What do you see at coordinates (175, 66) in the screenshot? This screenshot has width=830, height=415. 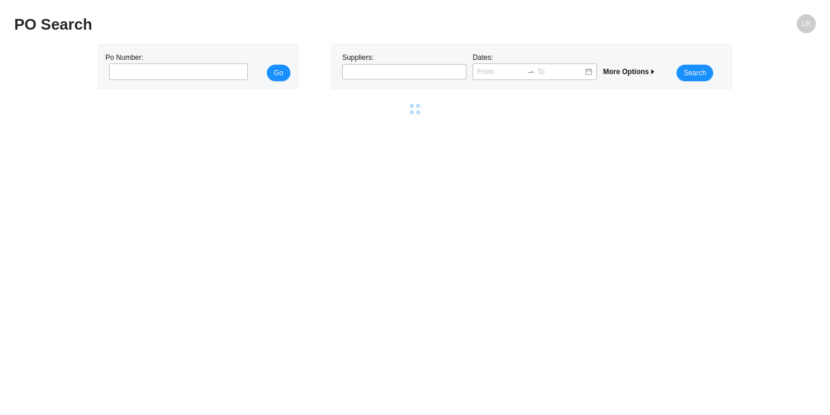 I see `div: Po Number:` at bounding box center [175, 66].